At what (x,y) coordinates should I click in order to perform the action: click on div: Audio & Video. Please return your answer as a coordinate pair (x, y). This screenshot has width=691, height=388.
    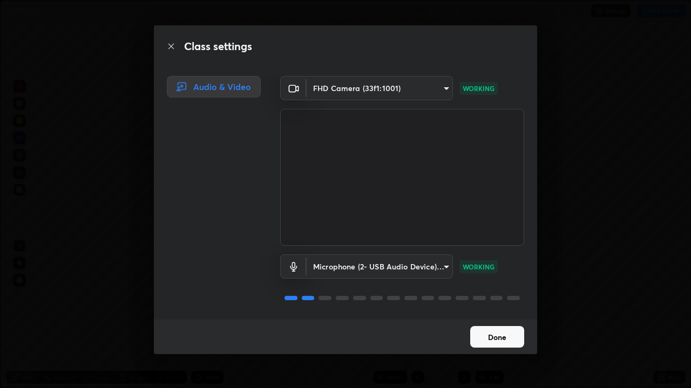
    Looking at the image, I should click on (214, 87).